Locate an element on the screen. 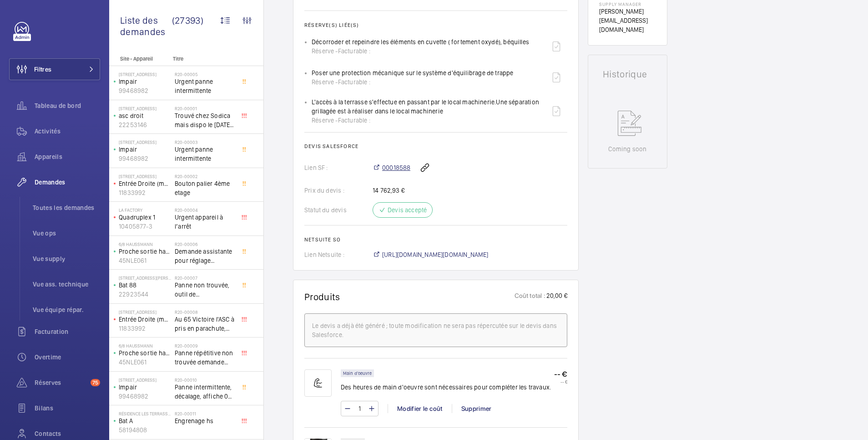 This screenshot has height=440, width=868. h2: R20-00009 is located at coordinates (204, 345).